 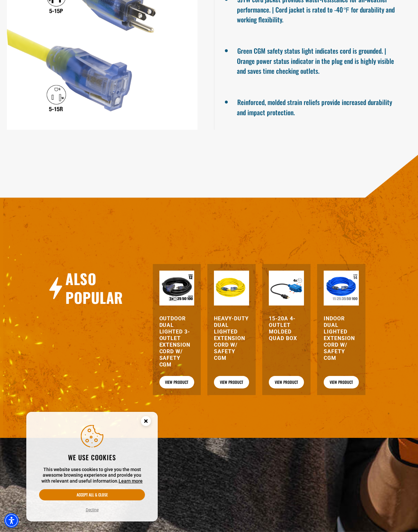 What do you see at coordinates (316, 107) in the screenshot?
I see `li: Reinforced, molded strain reliefs provide increased durability and impact protection.` at bounding box center [316, 107].